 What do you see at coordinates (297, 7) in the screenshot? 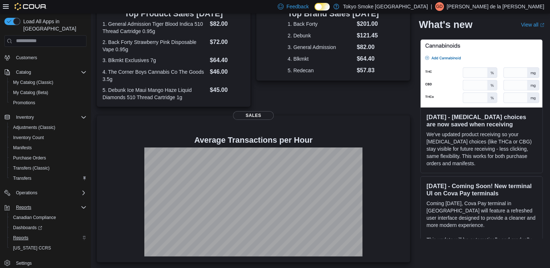
I see `span: Feedback` at bounding box center [297, 7].